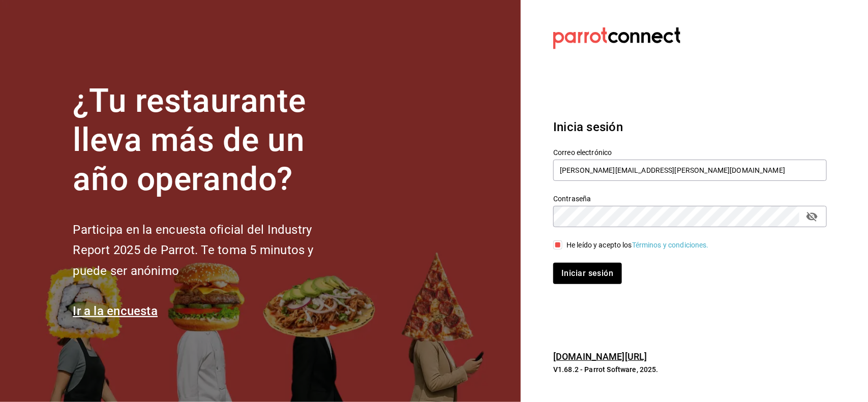 This screenshot has height=402, width=868. What do you see at coordinates (638, 245) in the screenshot?
I see `div: He leído y acepto los` at bounding box center [638, 245].